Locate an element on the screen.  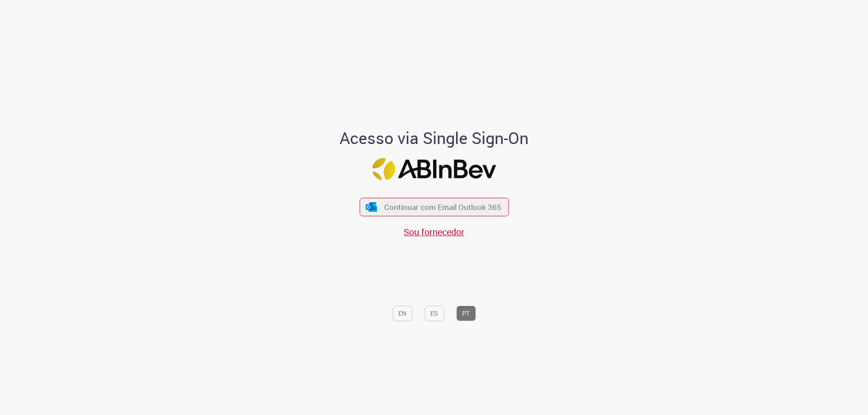
img: Logo ABInBev is located at coordinates (434, 169).